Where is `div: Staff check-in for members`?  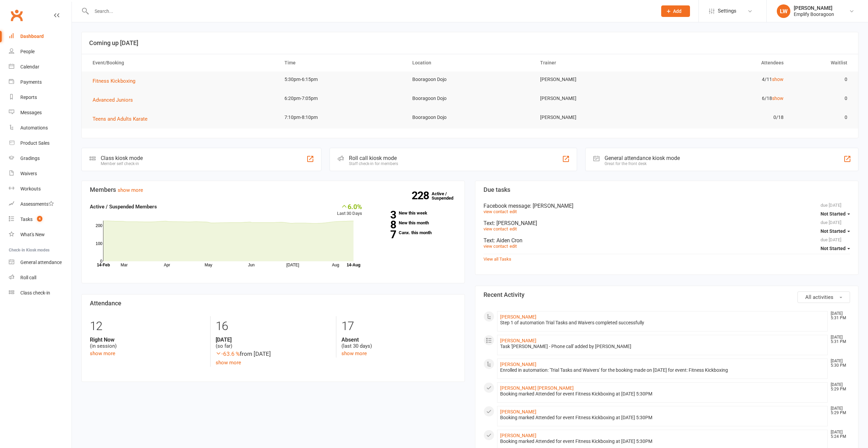
div: Staff check-in for members is located at coordinates (373, 163).